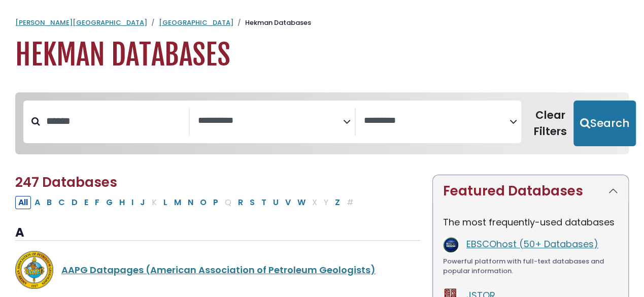 This screenshot has height=297, width=644. What do you see at coordinates (530, 266) in the screenshot?
I see `div: Powerful platform with full-text databases and popular information.` at bounding box center [530, 266].